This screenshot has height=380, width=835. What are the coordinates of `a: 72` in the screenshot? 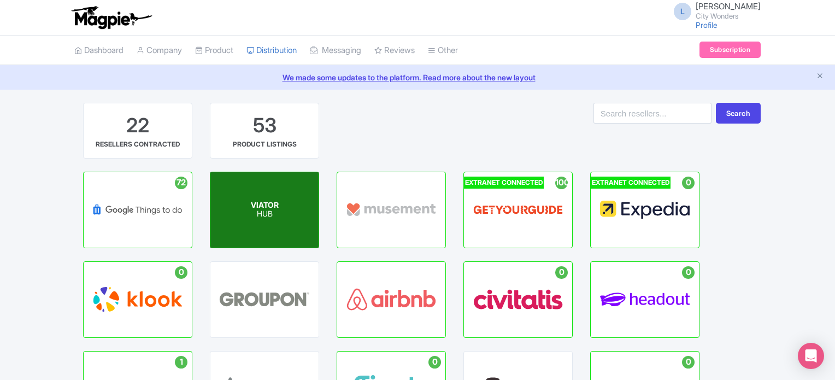 It's located at (138, 210).